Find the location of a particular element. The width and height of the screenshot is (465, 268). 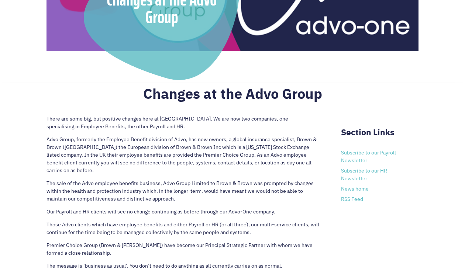

h2: Section Links is located at coordinates (380, 134).